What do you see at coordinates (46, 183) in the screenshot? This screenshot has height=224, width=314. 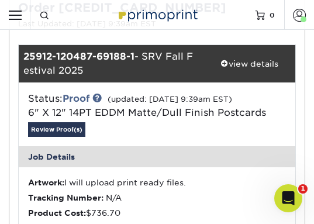 I see `strong: Artwork:` at bounding box center [46, 183].